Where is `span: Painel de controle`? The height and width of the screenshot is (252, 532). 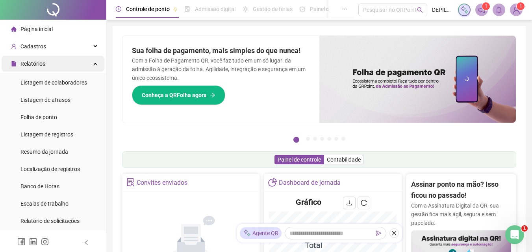 span: Painel de controle is located at coordinates (299, 160).